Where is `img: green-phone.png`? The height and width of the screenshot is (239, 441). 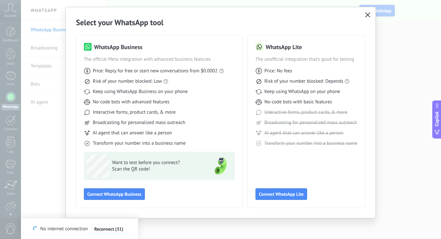 img: green-phone.png is located at coordinates (221, 166).